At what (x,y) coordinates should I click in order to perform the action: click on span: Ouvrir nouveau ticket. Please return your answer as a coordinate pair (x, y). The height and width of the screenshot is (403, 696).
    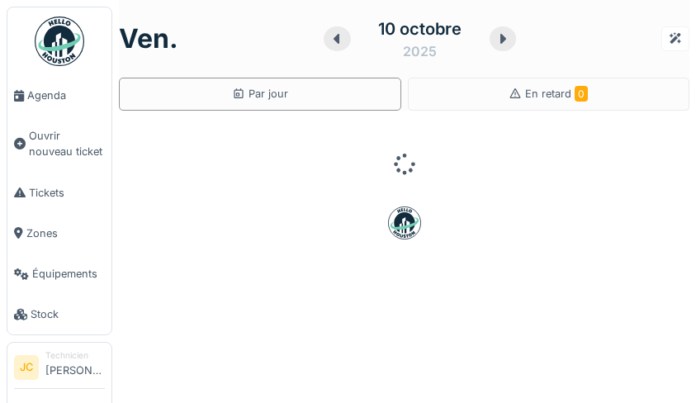
    Looking at the image, I should click on (67, 144).